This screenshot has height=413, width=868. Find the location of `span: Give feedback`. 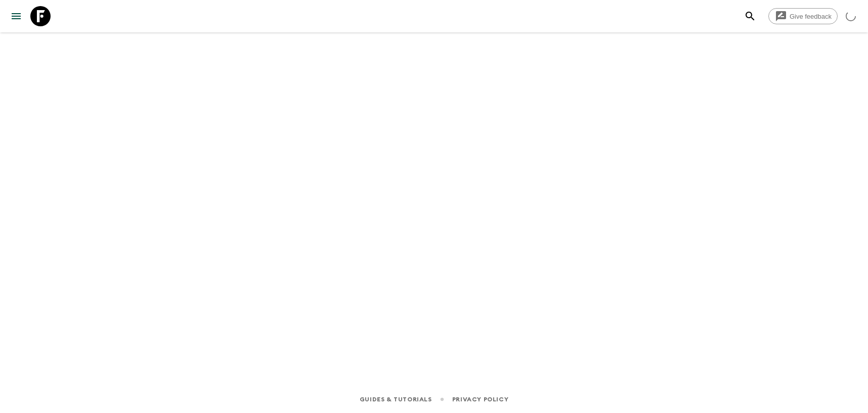

span: Give feedback is located at coordinates (810, 16).